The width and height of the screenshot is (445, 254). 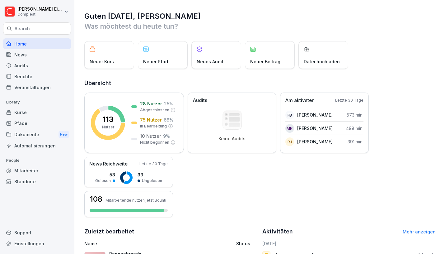 I want to click on p: Neues Audit, so click(x=210, y=61).